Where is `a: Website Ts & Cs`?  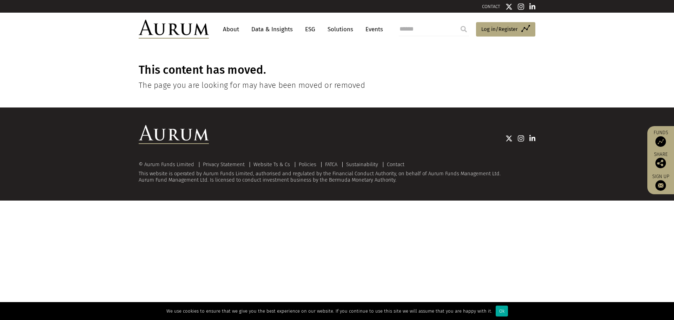
a: Website Ts & Cs is located at coordinates (272, 164).